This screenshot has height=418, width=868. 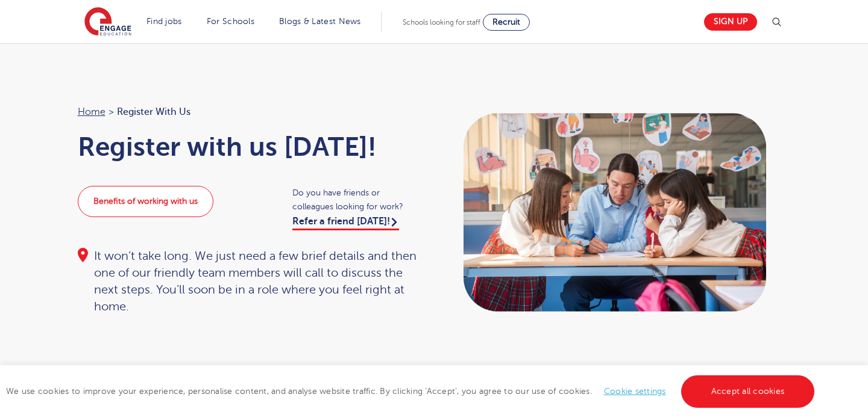 What do you see at coordinates (230, 21) in the screenshot?
I see `a: For Schools` at bounding box center [230, 21].